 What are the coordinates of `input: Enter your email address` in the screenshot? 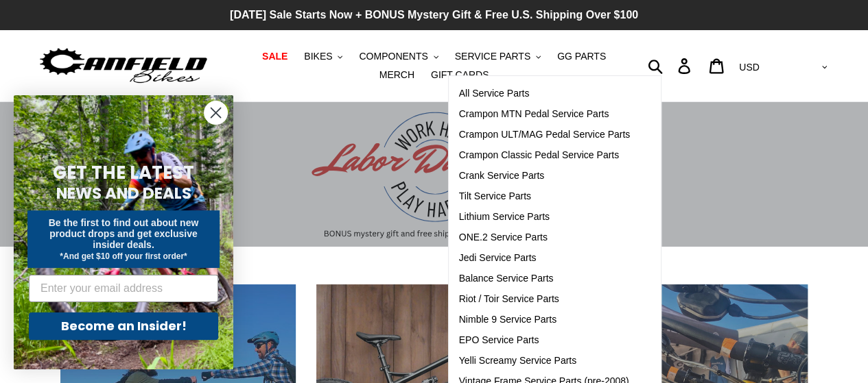 It's located at (124, 289).